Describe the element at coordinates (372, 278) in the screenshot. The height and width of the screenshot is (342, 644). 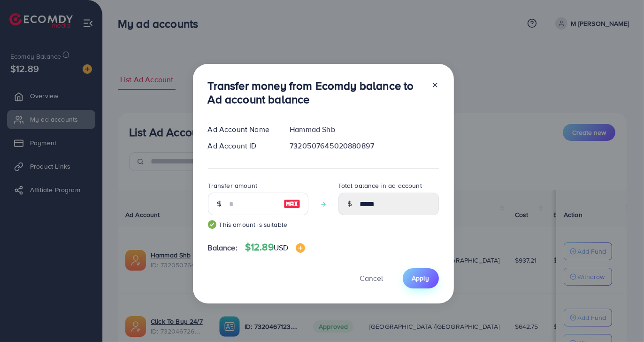
I see `button: Cancel` at that location.